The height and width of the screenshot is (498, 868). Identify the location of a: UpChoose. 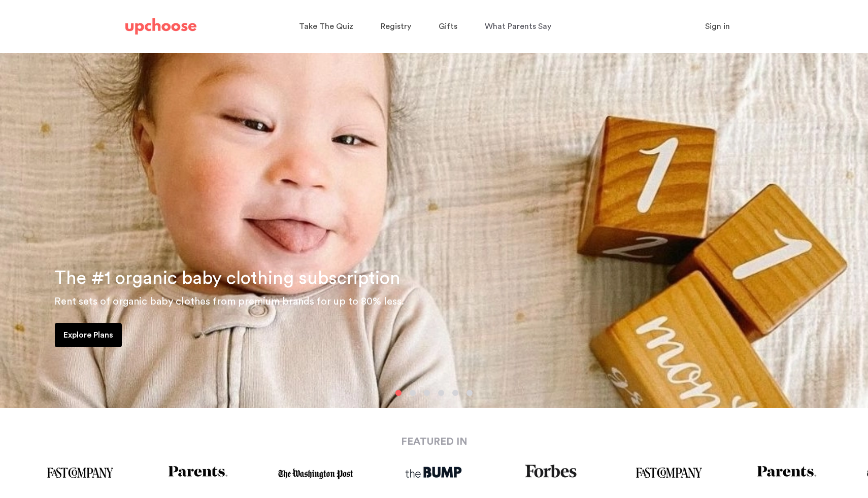
(161, 26).